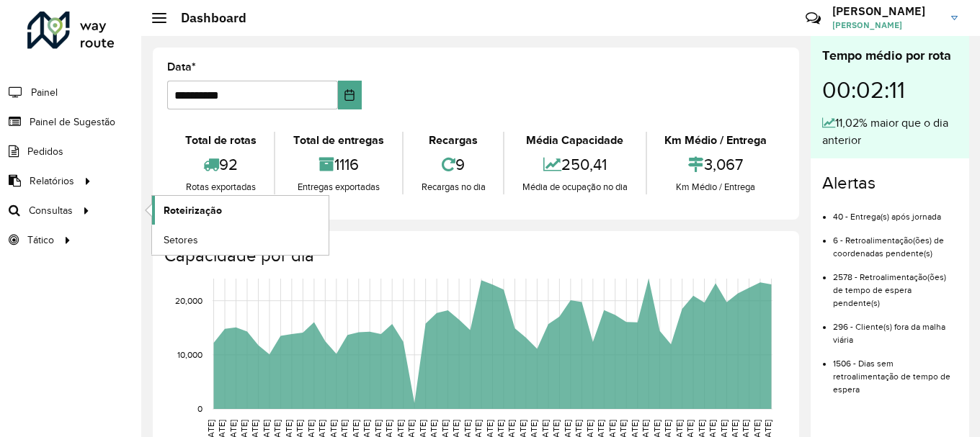 This screenshot has width=980, height=437. Describe the element at coordinates (192, 210) in the screenshot. I see `span: Roteirização` at that location.